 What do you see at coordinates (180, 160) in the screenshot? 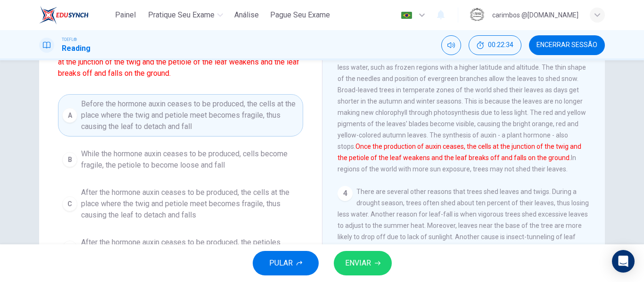
I see `button: BWhile the hormone auxin ceases to be produced, cells become fragile, the petiole to become loose...` at bounding box center [180, 160].